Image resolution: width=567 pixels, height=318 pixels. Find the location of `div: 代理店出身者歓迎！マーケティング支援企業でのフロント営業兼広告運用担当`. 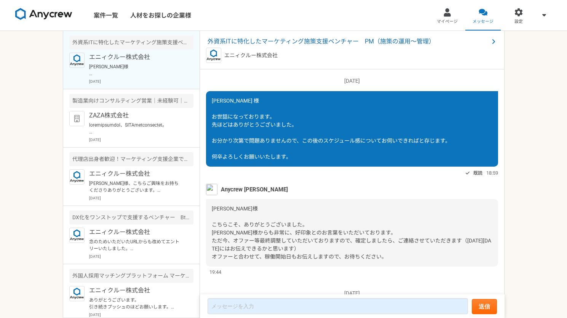

div: 代理店出身者歓迎！マーケティング支援企業でのフロント営業兼広告運用担当 is located at coordinates (131, 159).